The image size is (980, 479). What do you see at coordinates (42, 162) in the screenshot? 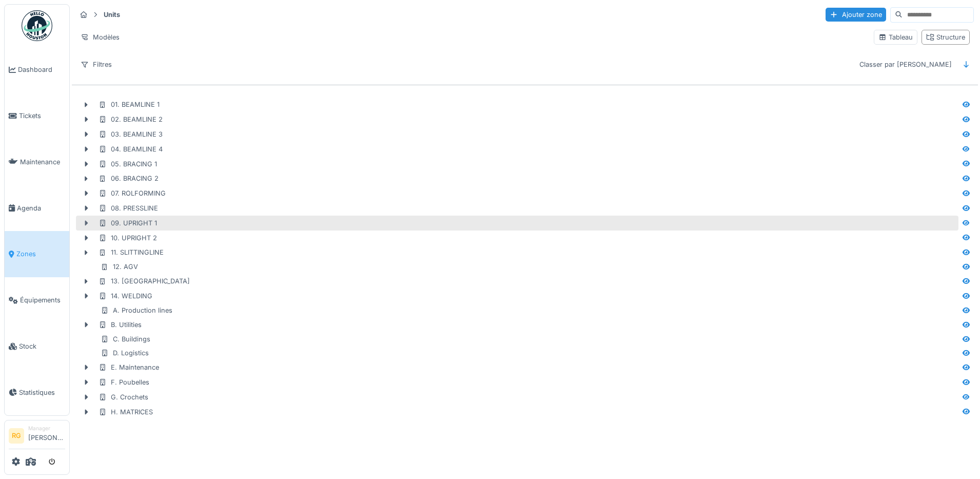
I see `span: Maintenance` at bounding box center [42, 162].